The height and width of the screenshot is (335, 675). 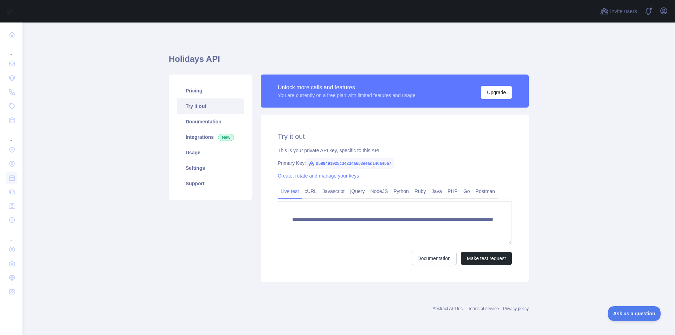 What do you see at coordinates (448, 308) in the screenshot?
I see `a: Abstract API Inc.` at bounding box center [448, 308].